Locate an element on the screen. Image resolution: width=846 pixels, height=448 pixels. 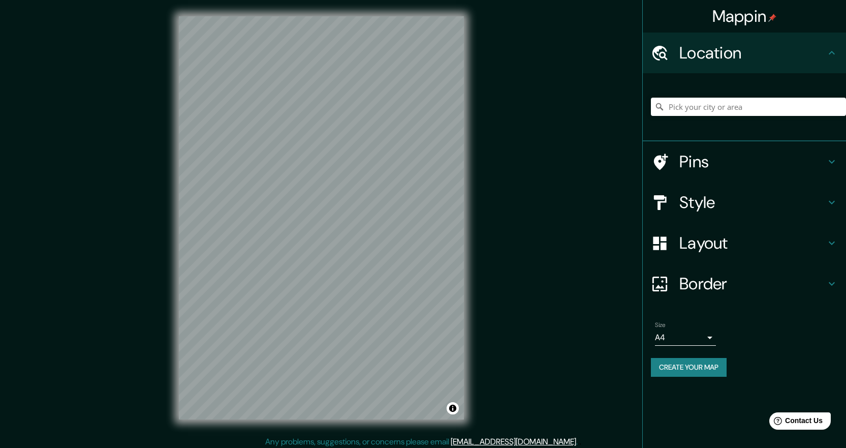
div: Pins is located at coordinates (744, 162).